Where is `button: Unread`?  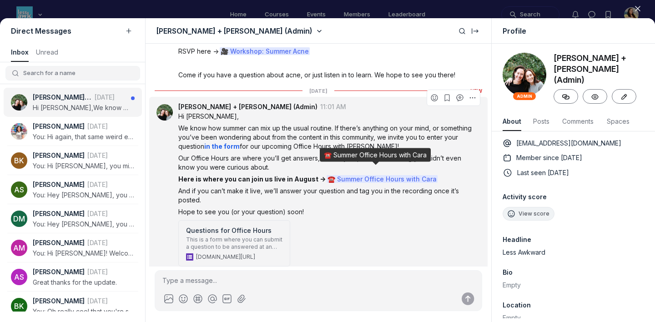 button: Unread is located at coordinates (48, 53).